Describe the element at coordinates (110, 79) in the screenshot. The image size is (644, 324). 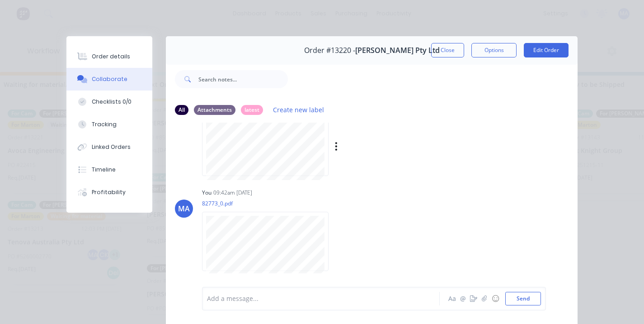
I see `div: Collaborate` at that location.